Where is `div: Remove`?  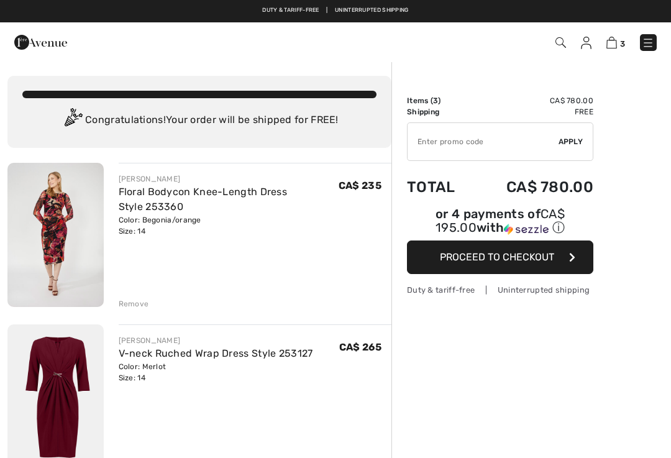 div: Remove is located at coordinates (134, 304).